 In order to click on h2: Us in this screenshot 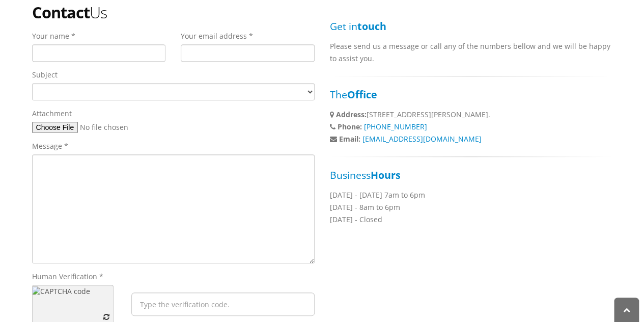, I will do `click(173, 12)`.